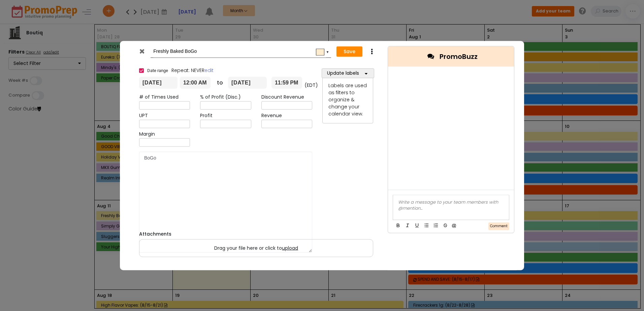 The height and width of the screenshot is (311, 644). Describe the element at coordinates (206, 116) in the screenshot. I see `label: Profit` at that location.